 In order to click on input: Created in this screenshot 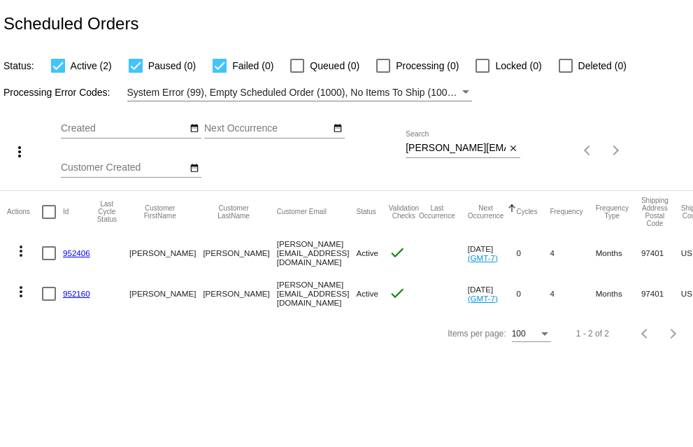, I will do `click(124, 129)`.